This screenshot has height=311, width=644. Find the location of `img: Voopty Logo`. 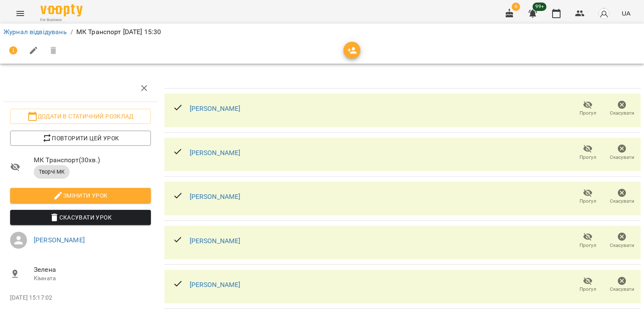

img: Voopty Logo is located at coordinates (61, 10).